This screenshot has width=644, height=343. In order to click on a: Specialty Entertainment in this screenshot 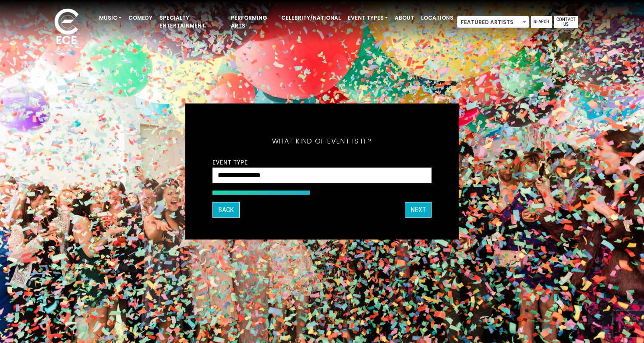, I will do `click(191, 22)`.